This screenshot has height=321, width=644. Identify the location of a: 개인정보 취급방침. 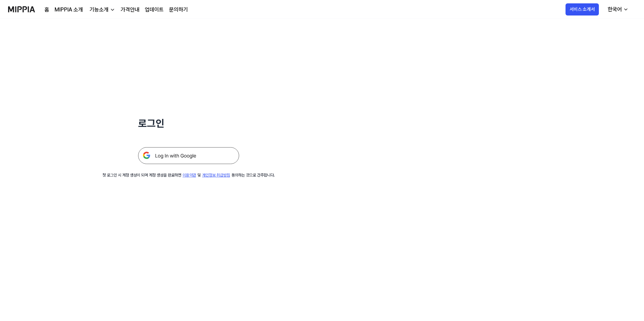
(216, 176).